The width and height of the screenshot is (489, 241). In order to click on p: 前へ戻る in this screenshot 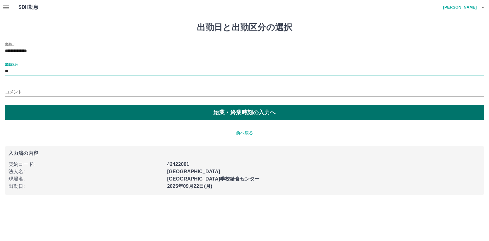, I will do `click(245, 133)`.